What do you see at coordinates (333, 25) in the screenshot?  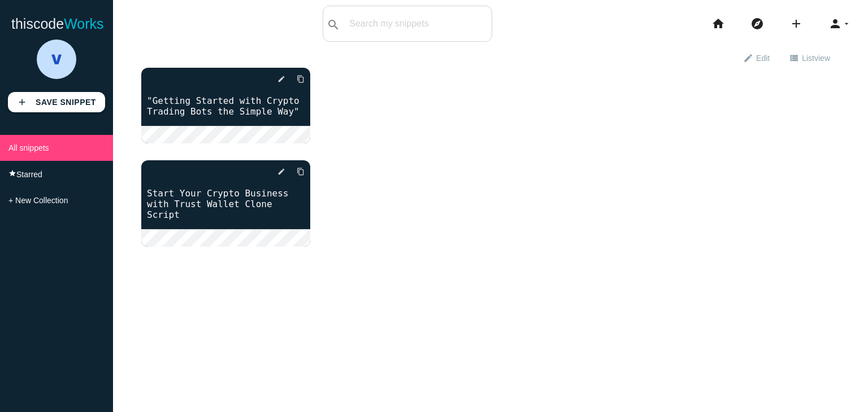 I see `i: search` at bounding box center [333, 25].